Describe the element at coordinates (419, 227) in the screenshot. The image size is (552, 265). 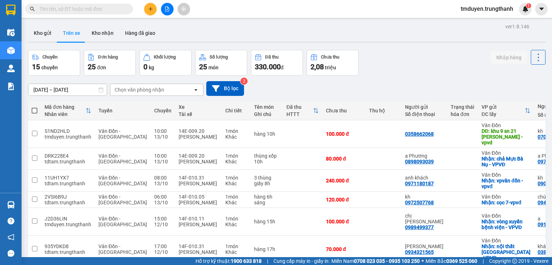
I see `div: 0989499377` at that location.